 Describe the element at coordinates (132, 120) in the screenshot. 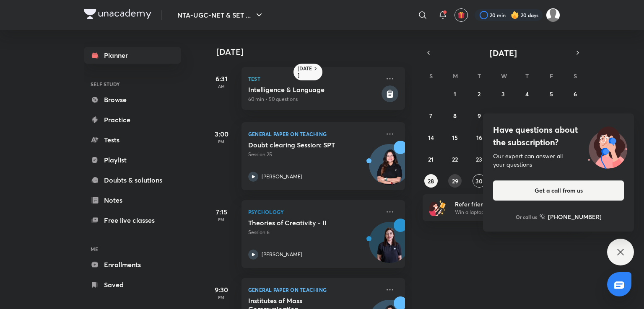

I see `a: Practice` at that location.